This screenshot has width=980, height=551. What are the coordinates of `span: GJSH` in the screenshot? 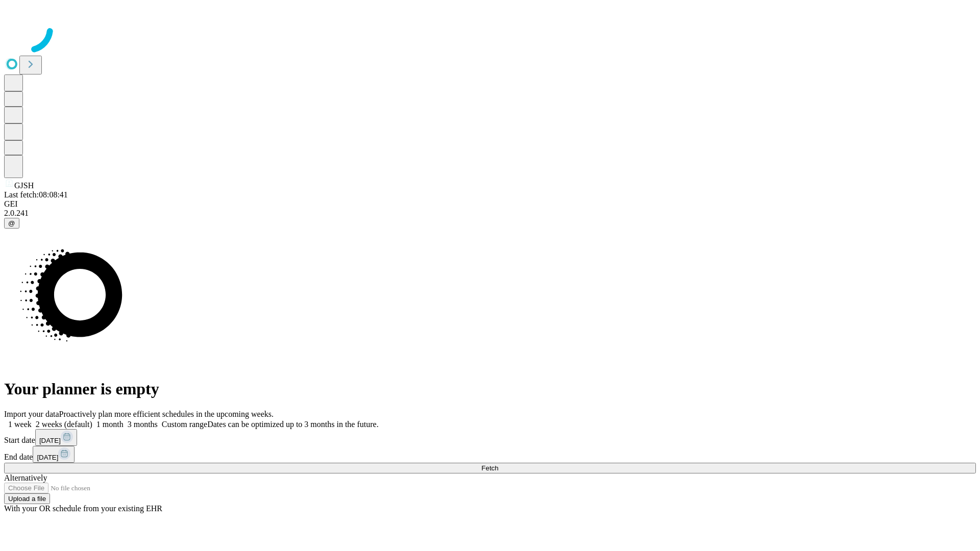 It's located at (24, 185).